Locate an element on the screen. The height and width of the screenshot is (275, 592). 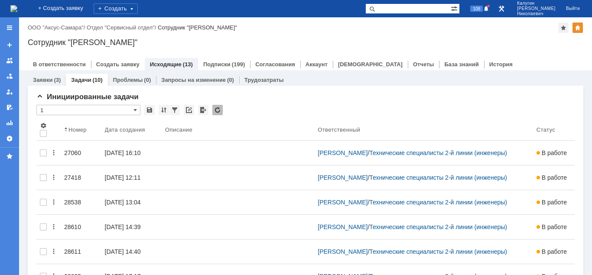
th: Статус is located at coordinates (554, 130).